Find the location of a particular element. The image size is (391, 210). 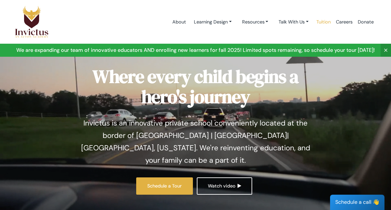

a: Tuition is located at coordinates (324, 22).